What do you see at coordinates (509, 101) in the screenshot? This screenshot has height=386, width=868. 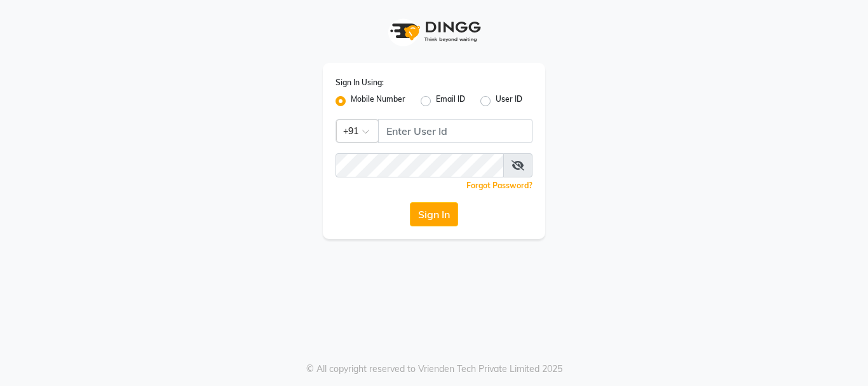 I see `label: User ID` at bounding box center [509, 101].